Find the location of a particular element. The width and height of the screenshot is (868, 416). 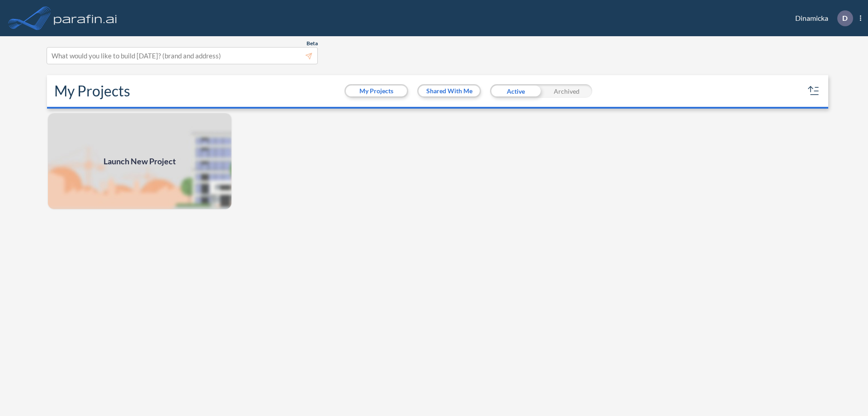

div: Active is located at coordinates (515, 91).